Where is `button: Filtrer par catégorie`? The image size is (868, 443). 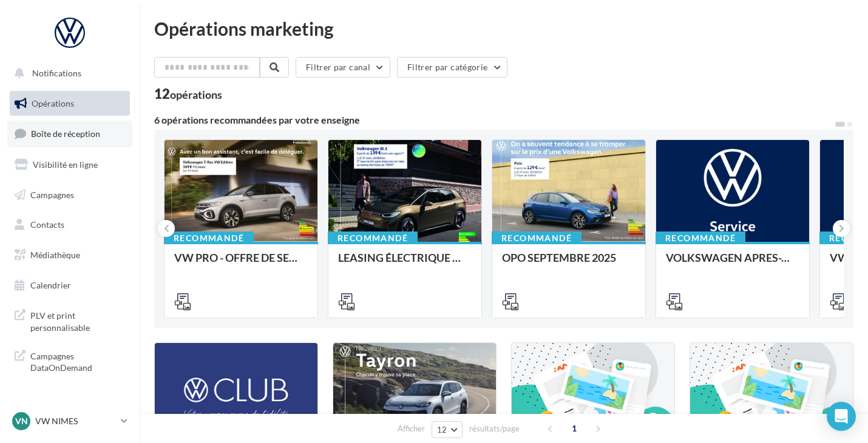
button: Filtrer par catégorie is located at coordinates (452, 67).